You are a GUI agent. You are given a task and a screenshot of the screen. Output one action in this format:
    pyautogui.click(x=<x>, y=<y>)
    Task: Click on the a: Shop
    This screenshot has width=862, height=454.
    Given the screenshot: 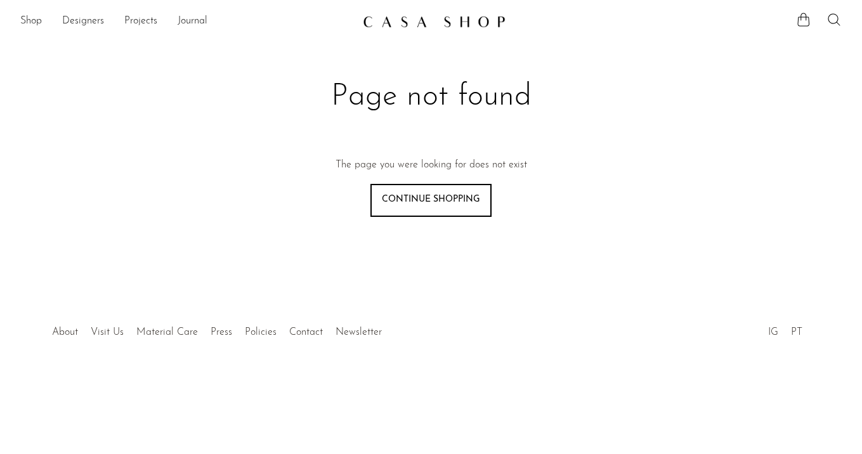 What is the action you would take?
    pyautogui.click(x=31, y=22)
    